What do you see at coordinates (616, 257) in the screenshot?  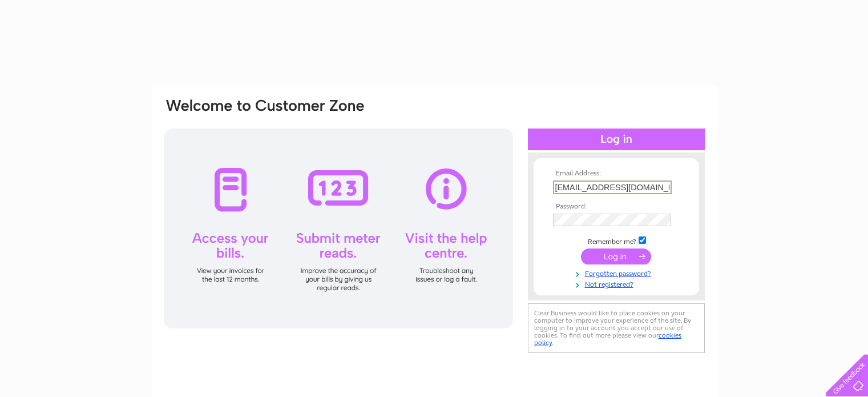 I see `input: Submit` at bounding box center [616, 257].